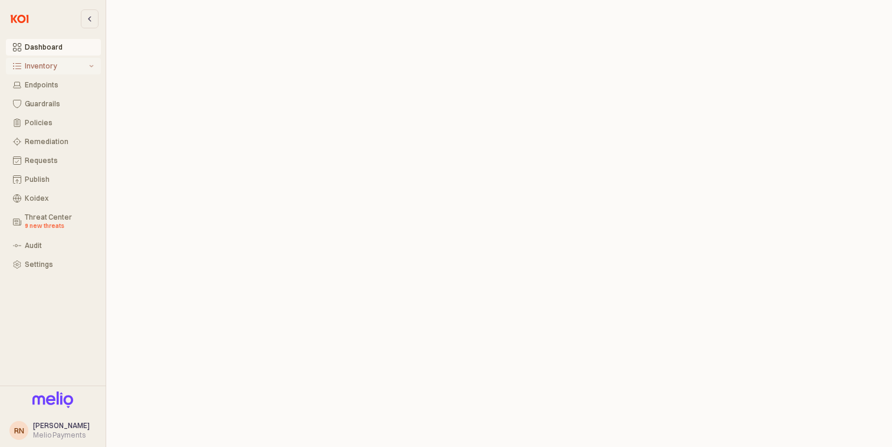 Image resolution: width=892 pixels, height=447 pixels. Describe the element at coordinates (59, 246) in the screenshot. I see `div: Audit` at that location.